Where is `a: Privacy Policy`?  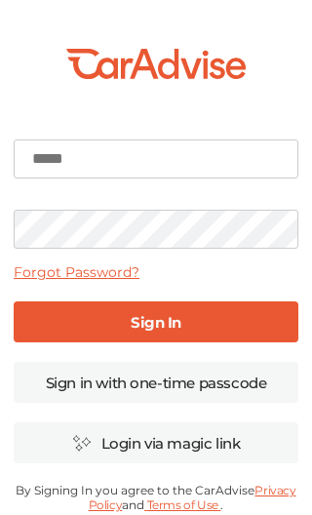 a: Privacy Policy is located at coordinates (192, 498).